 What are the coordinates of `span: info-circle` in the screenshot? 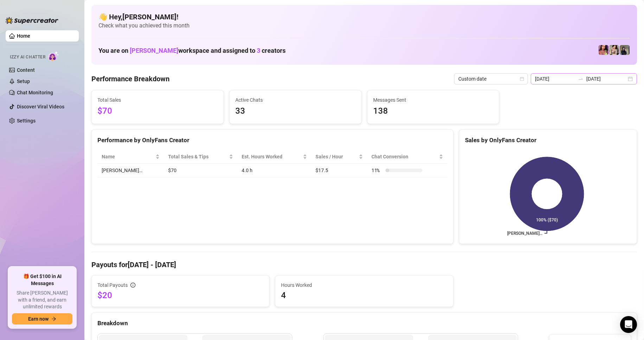 It's located at (133, 285).